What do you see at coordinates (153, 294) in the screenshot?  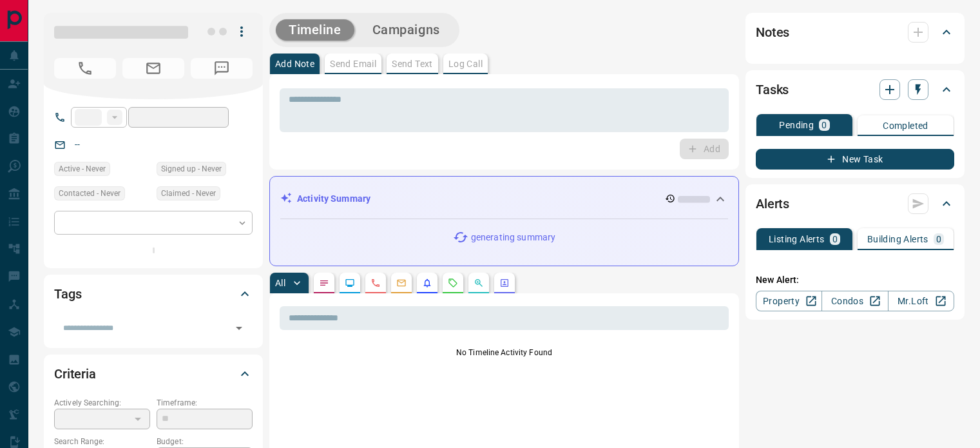 I see `div: Tags` at bounding box center [153, 294].